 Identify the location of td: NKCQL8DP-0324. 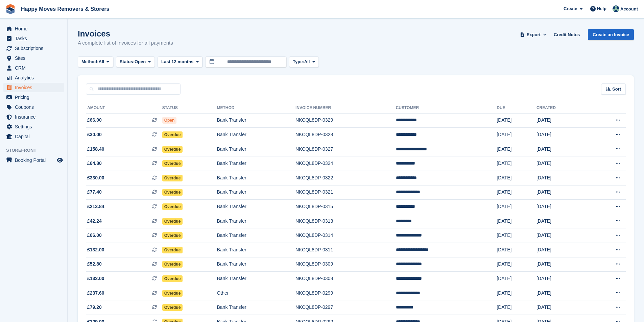
(346, 164).